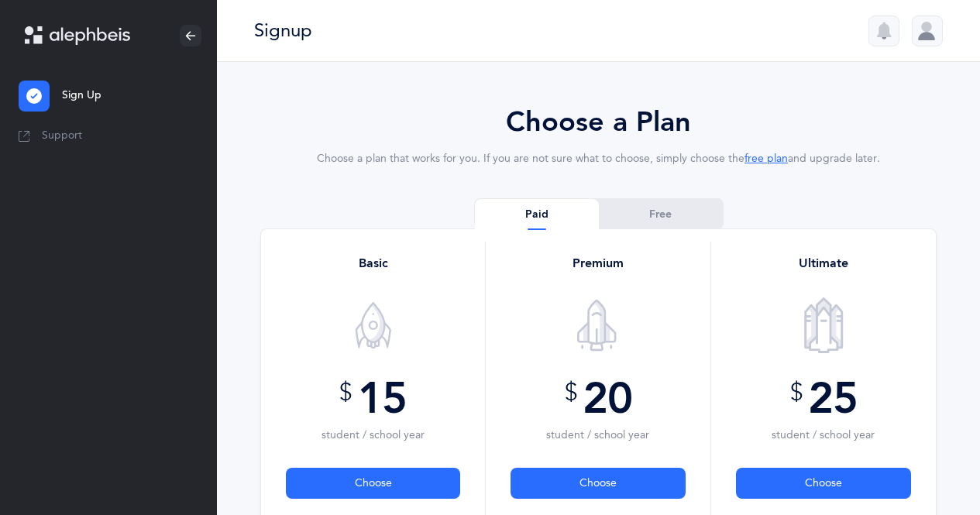 The height and width of the screenshot is (515, 980). Describe the element at coordinates (766, 159) in the screenshot. I see `a: free plan` at that location.